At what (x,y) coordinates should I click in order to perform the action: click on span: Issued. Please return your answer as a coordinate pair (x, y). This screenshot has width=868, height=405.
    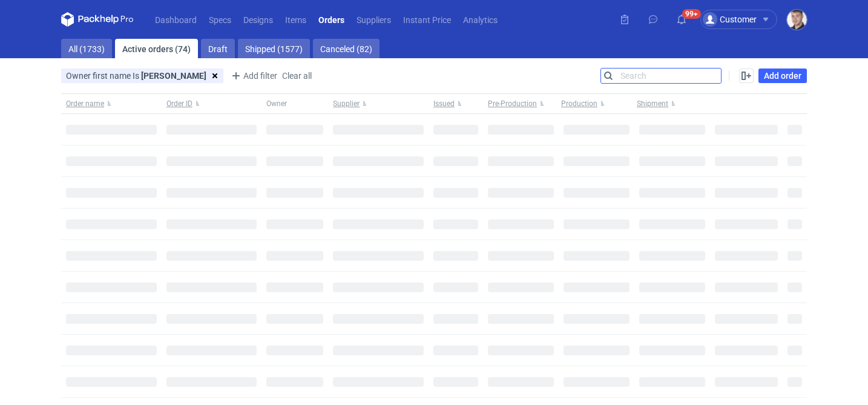
    Looking at the image, I should click on (443, 104).